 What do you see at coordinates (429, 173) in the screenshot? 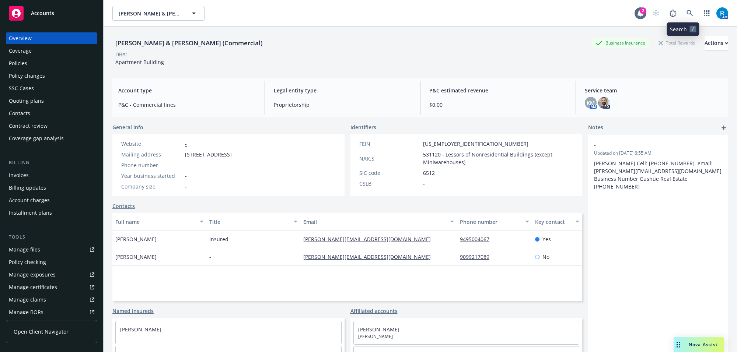
I see `span: 6512` at bounding box center [429, 173].